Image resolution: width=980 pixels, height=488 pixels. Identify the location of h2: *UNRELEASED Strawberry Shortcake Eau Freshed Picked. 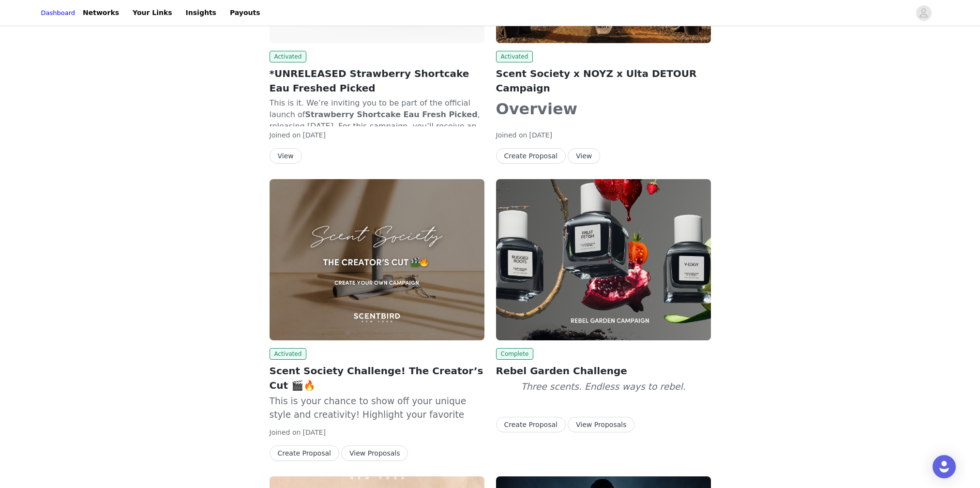
(377, 81).